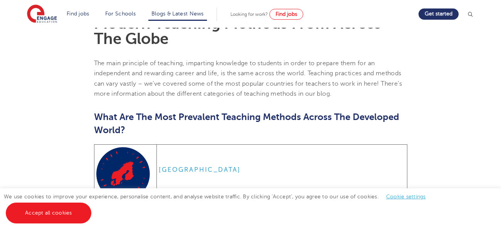 The image size is (501, 230). Describe the element at coordinates (178, 13) in the screenshot. I see `a: Blogs & Latest News` at that location.